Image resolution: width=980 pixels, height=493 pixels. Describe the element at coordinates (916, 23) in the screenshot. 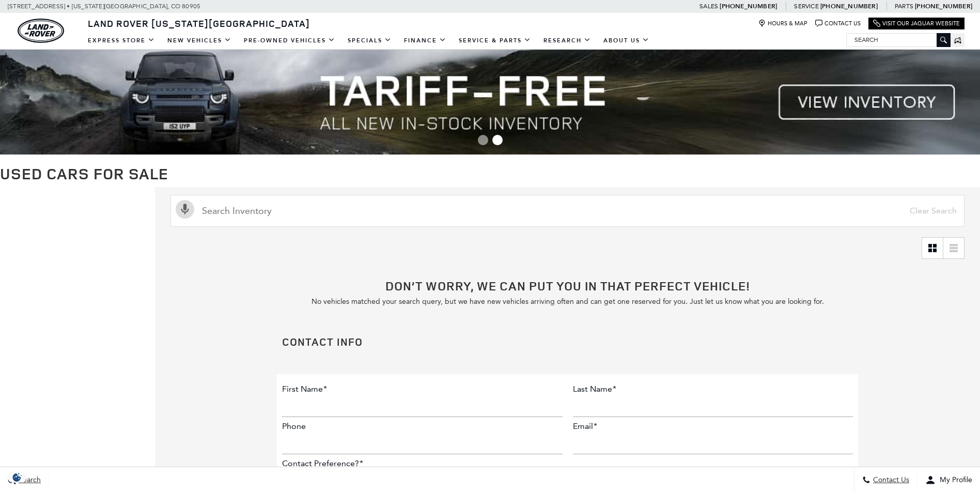

I see `a: Visit Our Jaguar Website` at that location.